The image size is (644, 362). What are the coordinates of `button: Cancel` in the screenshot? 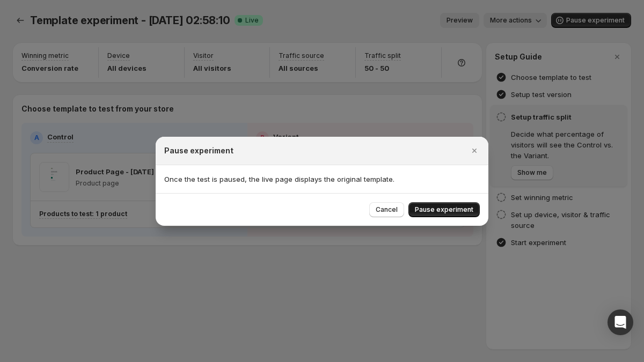 It's located at (387, 210).